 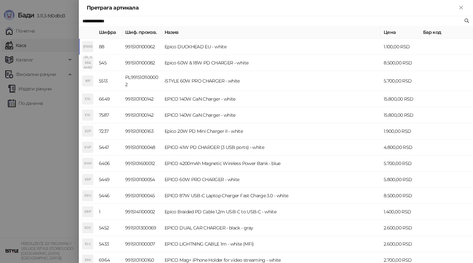 I want to click on td: 5.800,00 RSD, so click(x=400, y=179).